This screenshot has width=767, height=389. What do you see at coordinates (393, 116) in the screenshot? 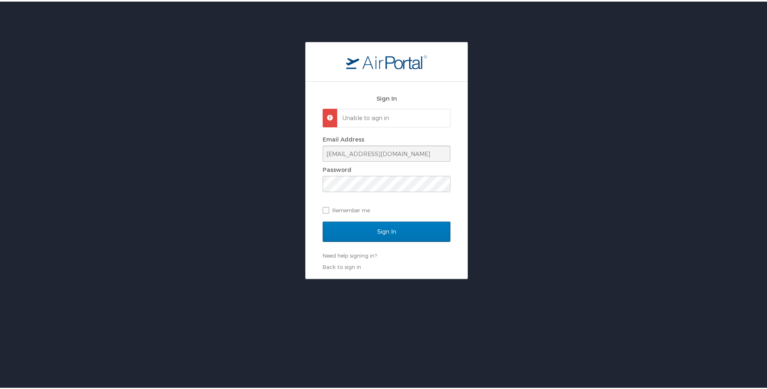
I see `p: Unable to sign in` at bounding box center [393, 116].